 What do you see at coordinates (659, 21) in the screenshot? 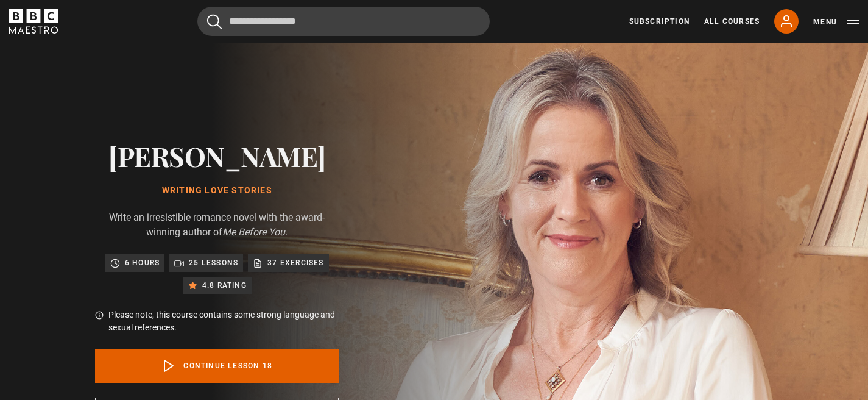
I see `a: Subscription` at bounding box center [659, 21].